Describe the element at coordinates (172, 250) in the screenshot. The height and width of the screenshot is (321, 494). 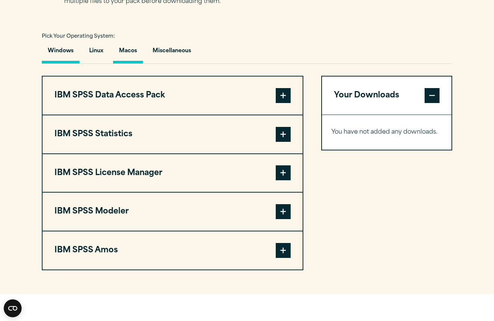
I see `button: IBM SPSS Amos` at that location.